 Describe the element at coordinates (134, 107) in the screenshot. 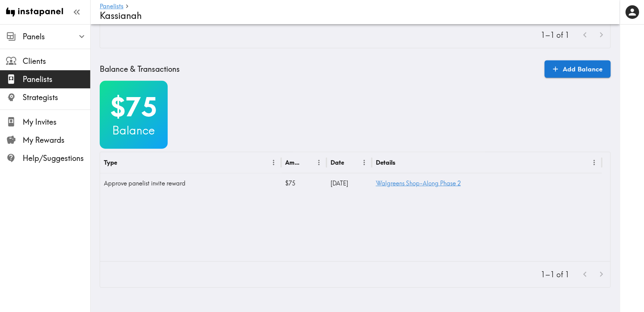

I see `h2: $75` at that location.